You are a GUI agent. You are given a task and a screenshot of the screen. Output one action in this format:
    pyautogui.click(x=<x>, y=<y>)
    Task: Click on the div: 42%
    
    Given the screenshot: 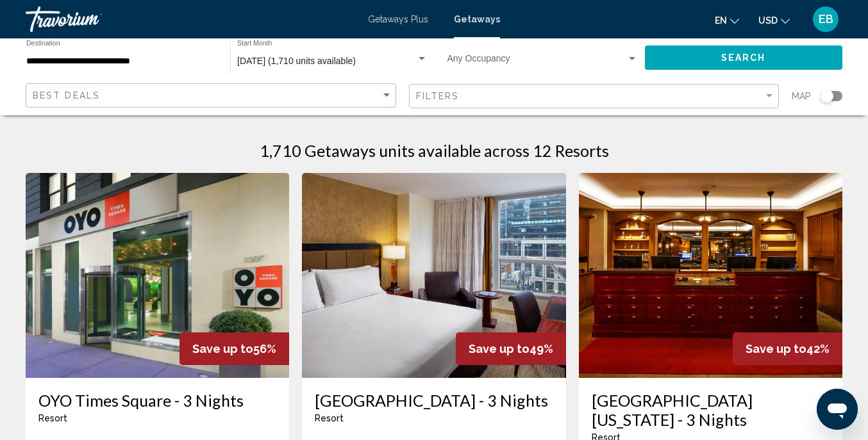 What is the action you would take?
    pyautogui.click(x=787, y=348)
    